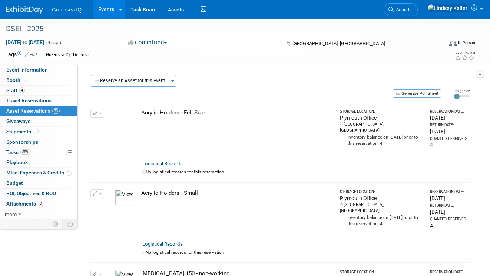 Image resolution: width=490 pixels, height=276 pixels. Describe the element at coordinates (22, 142) in the screenshot. I see `span: Sponsorships` at that location.